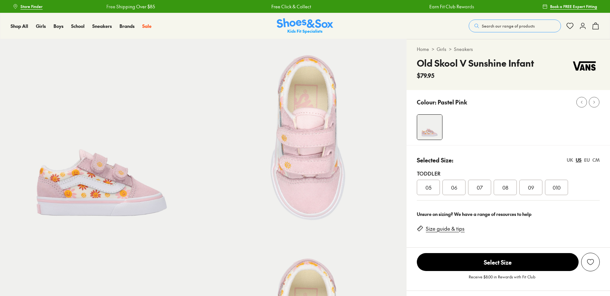 This screenshot has width=610, height=296. What do you see at coordinates (426, 102) in the screenshot?
I see `p: Colour:` at bounding box center [426, 102].